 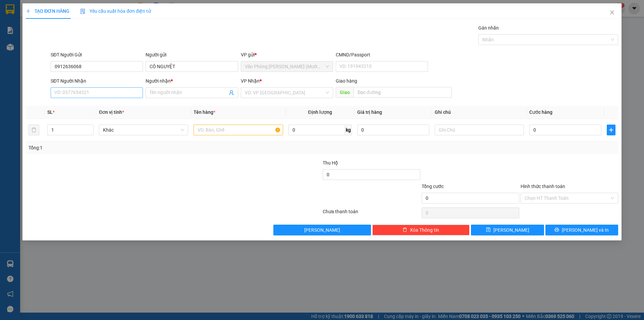 What do you see at coordinates (97, 81) in the screenshot?
I see `div: SĐT Người Nhận` at bounding box center [97, 81].